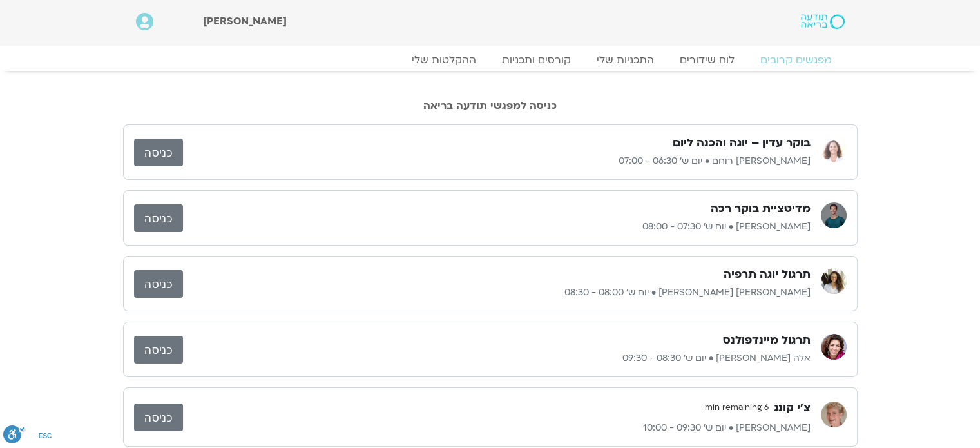  I want to click on h3: בוקר עדין – יוגה והכנה ליום, so click(742, 143).